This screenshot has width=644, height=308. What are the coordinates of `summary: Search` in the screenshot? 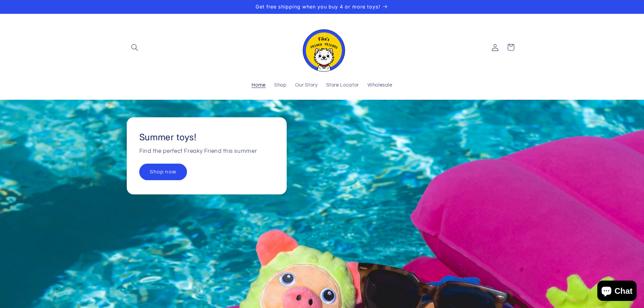 It's located at (134, 47).